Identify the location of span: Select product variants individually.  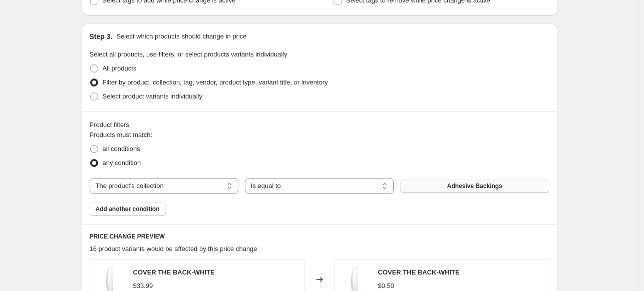
(152, 96).